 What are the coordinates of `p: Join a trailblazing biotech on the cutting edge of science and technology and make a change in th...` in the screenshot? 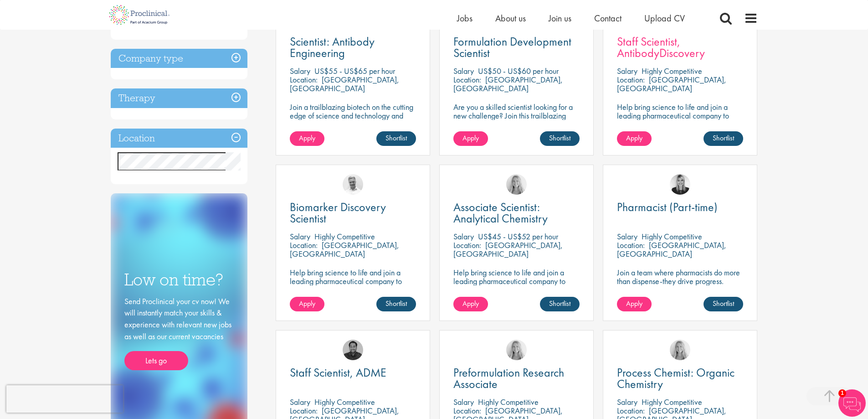 It's located at (353, 120).